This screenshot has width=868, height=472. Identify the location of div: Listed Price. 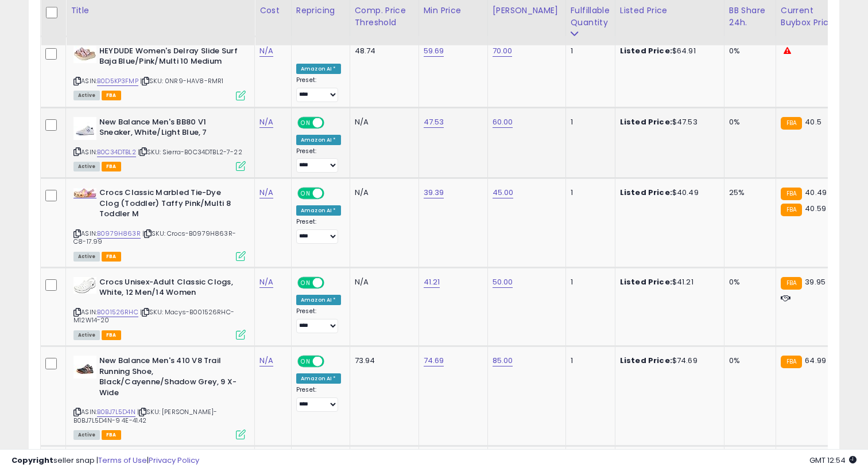
(669, 10).